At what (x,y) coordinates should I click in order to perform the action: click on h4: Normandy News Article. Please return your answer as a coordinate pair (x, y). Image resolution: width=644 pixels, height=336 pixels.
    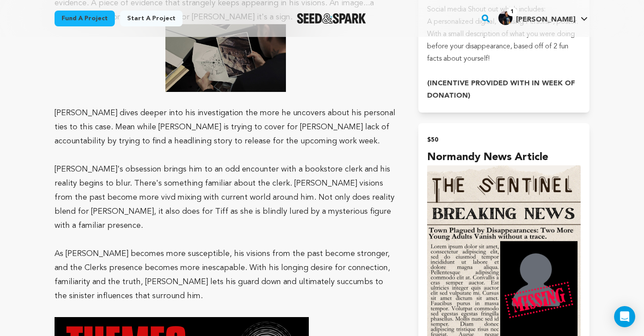
    Looking at the image, I should click on (504, 158).